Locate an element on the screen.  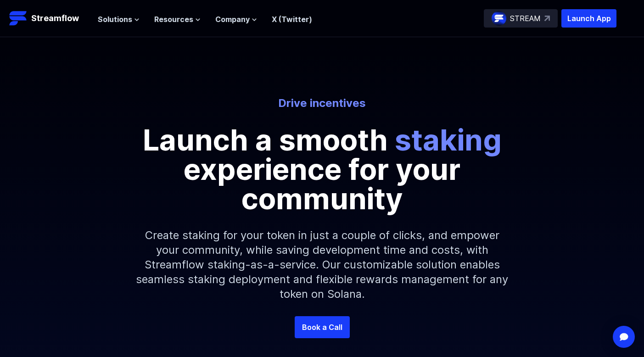
span: Company is located at coordinates (232, 19).